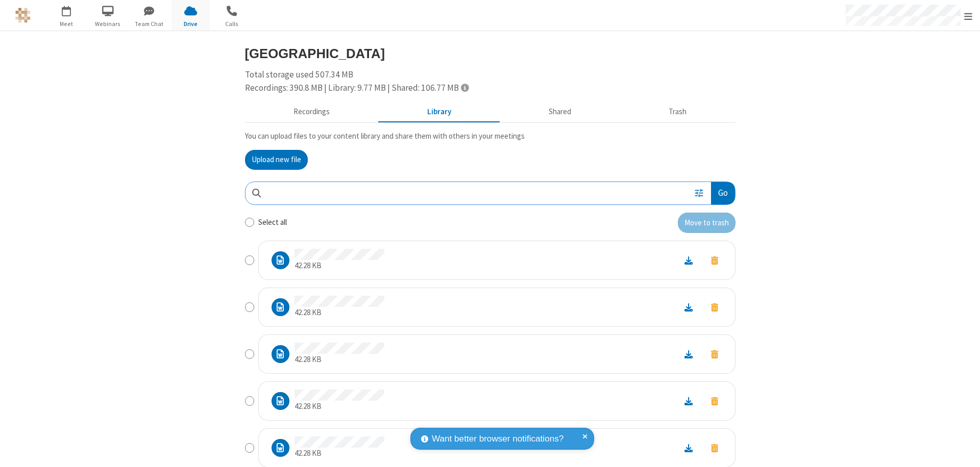 This screenshot has height=467, width=980. What do you see at coordinates (23, 15) in the screenshot?
I see `img: QA Selenium DO NOT DELETE OR CHANGE` at bounding box center [23, 15].